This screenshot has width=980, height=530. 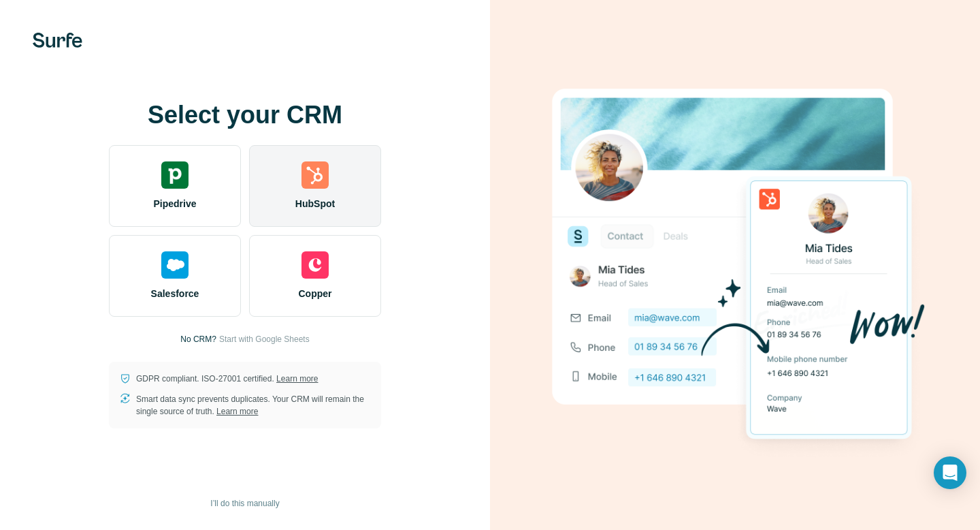 I want to click on img: hubspot's logo, so click(x=315, y=175).